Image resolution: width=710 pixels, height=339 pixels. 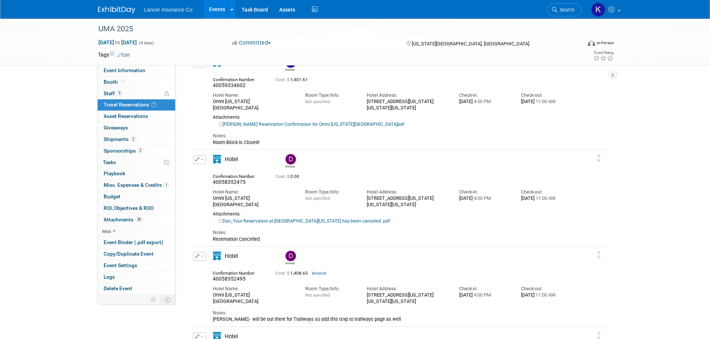 I want to click on span: (4 days), so click(x=146, y=43).